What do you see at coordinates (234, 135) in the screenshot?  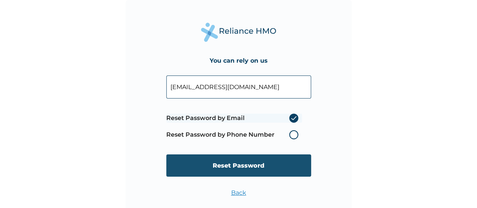 I see `label: Reset Password by Phone Number` at bounding box center [234, 135].